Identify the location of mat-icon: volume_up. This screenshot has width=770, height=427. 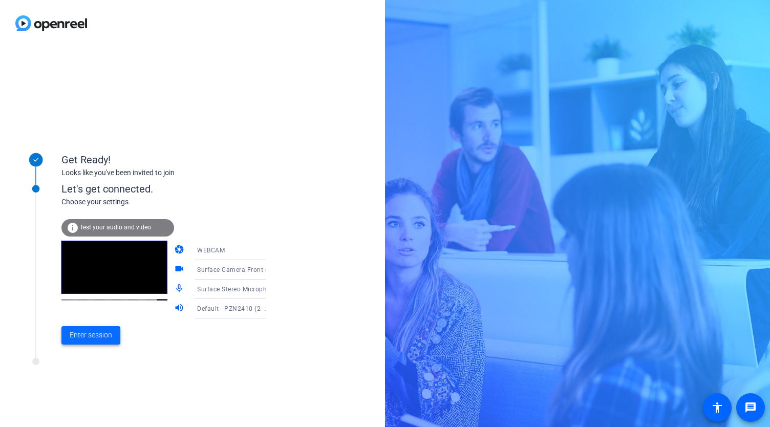
(180, 309).